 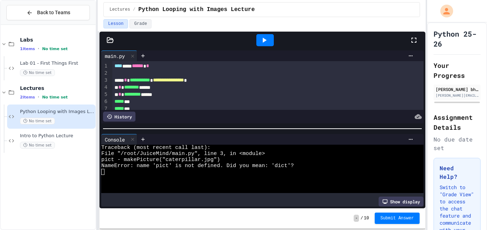 I want to click on span: 2 items, so click(x=27, y=97).